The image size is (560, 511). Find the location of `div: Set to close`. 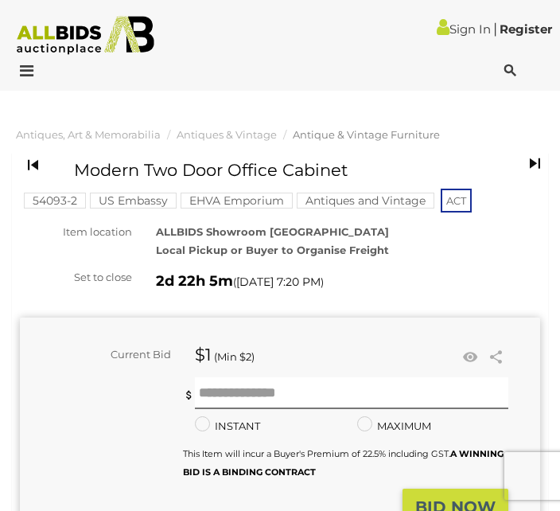

div: Set to close is located at coordinates (76, 277).